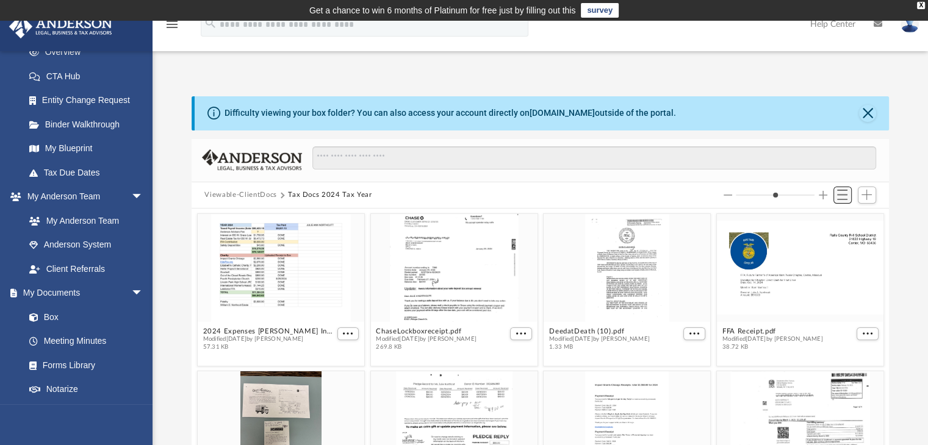  I want to click on span: 57.31 KB, so click(268, 347).